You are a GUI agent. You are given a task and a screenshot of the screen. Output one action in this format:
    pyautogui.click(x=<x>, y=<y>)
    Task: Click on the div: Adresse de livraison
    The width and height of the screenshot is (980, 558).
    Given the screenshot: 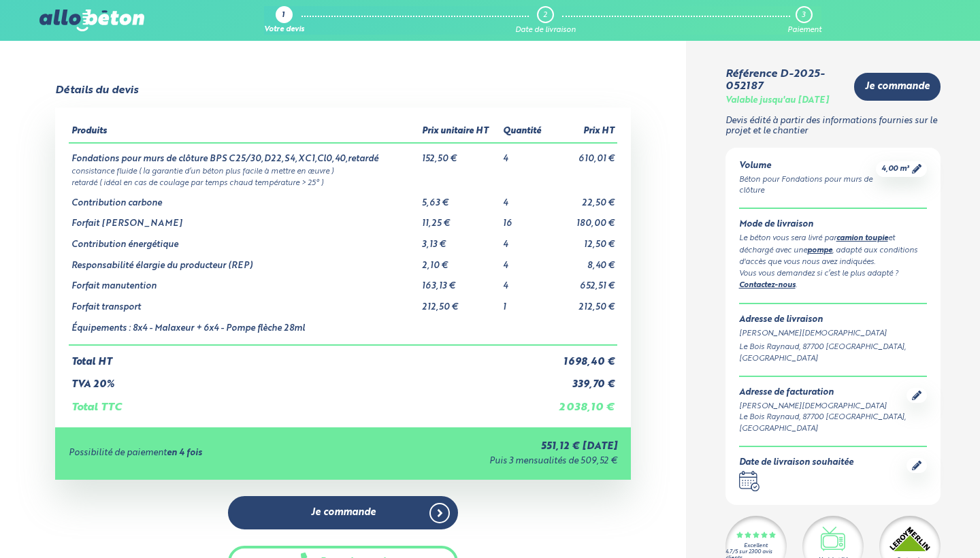 What is the action you would take?
    pyautogui.click(x=833, y=320)
    